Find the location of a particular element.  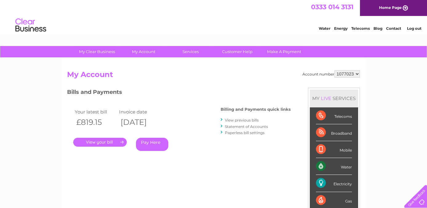

div: Electricity is located at coordinates (334, 184).